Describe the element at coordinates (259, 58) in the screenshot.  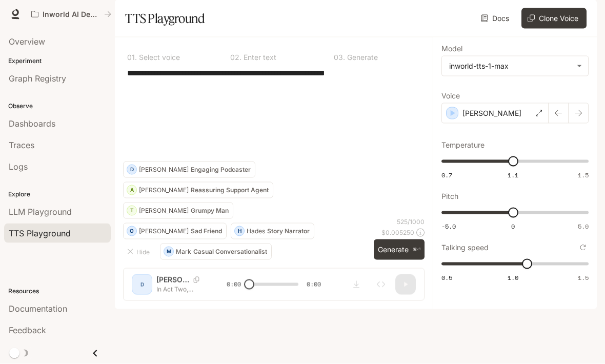
I see `p: Enter text` at that location.